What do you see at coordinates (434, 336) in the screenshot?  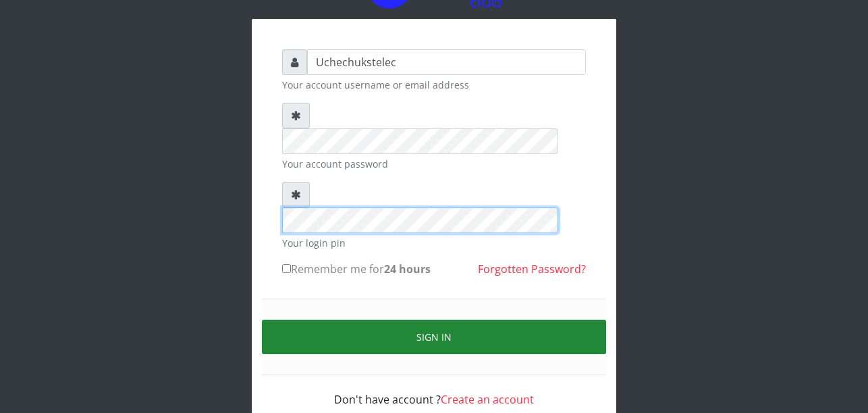 I see `button: Sign in` at bounding box center [434, 336].